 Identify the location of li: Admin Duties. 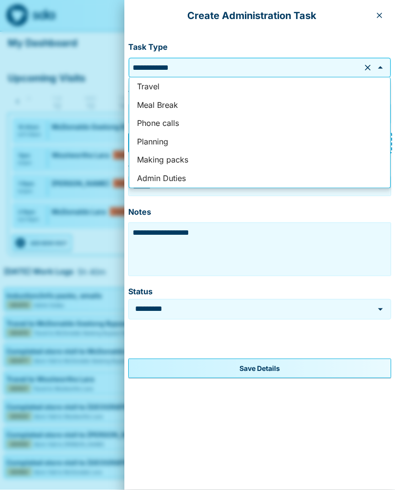
(260, 179).